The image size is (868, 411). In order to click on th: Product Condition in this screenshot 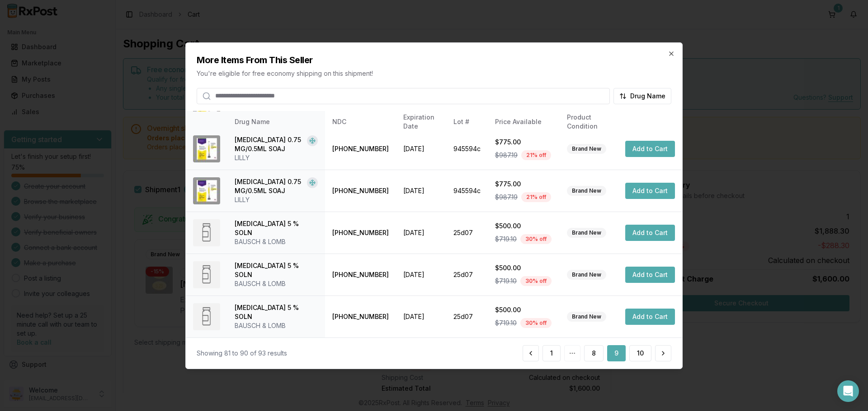, I will do `click(589, 122)`.